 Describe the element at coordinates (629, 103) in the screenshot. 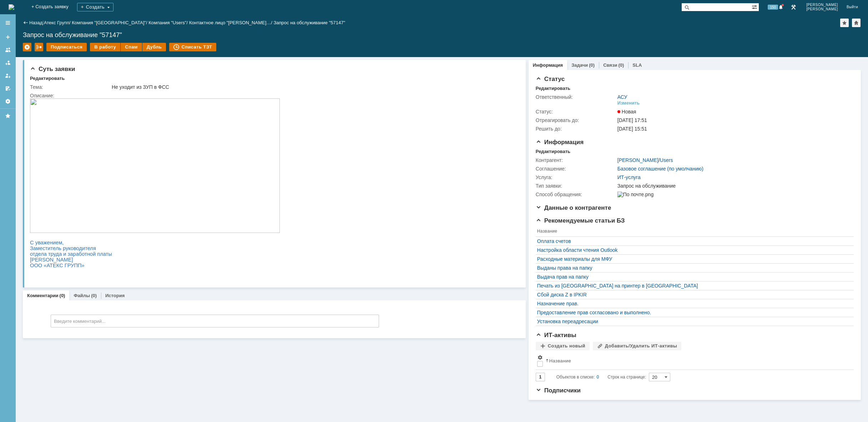

I see `div: Изменить` at that location.